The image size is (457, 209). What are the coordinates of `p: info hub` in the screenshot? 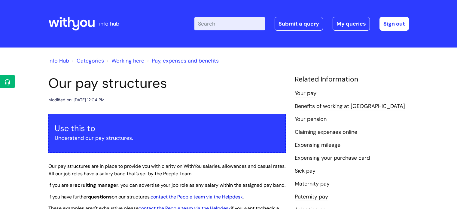 It's located at (109, 24).